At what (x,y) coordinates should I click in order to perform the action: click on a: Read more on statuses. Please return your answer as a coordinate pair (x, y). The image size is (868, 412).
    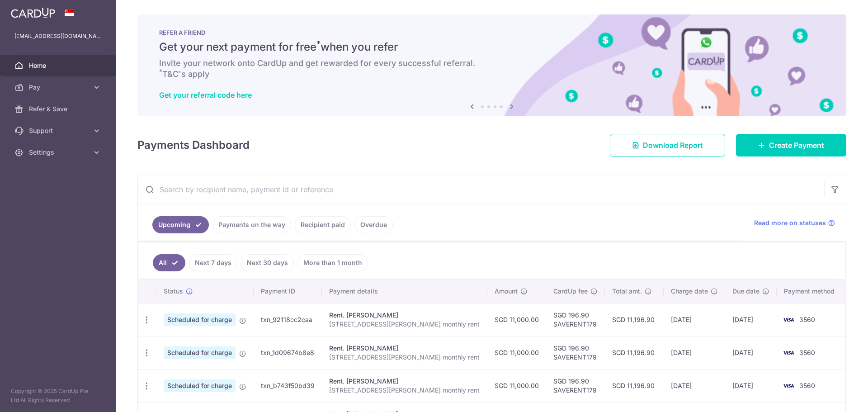
    Looking at the image, I should click on (794, 223).